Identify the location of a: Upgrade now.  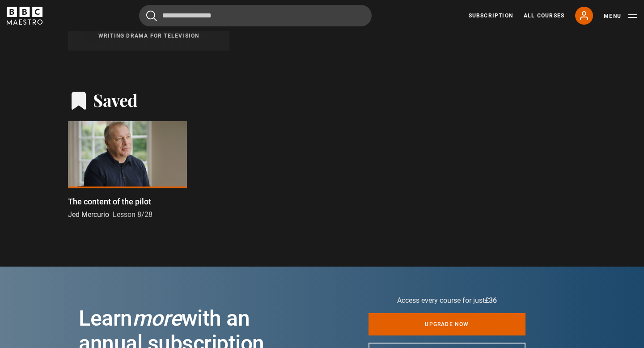
(447, 324).